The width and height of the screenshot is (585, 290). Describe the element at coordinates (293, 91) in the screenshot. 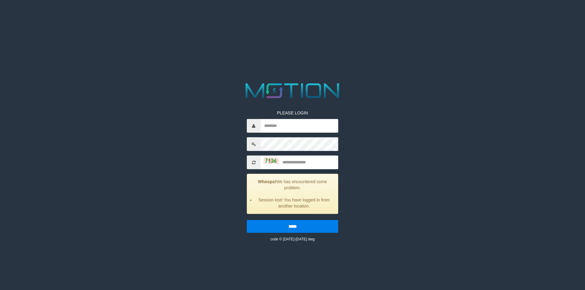

I see `img: MOTION_logo.png` at that location.